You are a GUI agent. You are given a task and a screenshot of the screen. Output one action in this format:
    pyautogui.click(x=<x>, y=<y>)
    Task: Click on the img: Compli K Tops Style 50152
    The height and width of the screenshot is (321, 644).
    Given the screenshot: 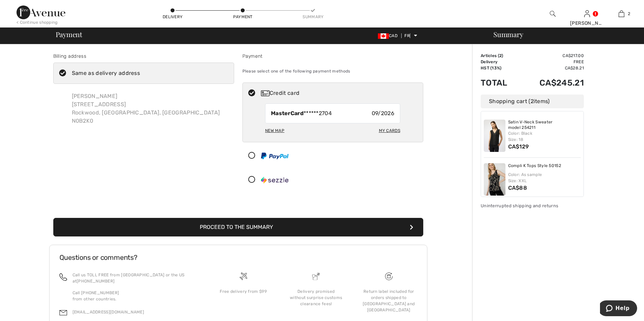 What is the action you would take?
    pyautogui.click(x=494, y=179)
    